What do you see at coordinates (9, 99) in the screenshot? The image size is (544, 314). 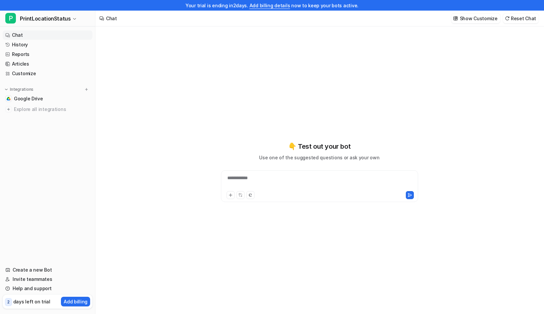 I see `img: Google Drive` at bounding box center [9, 99].